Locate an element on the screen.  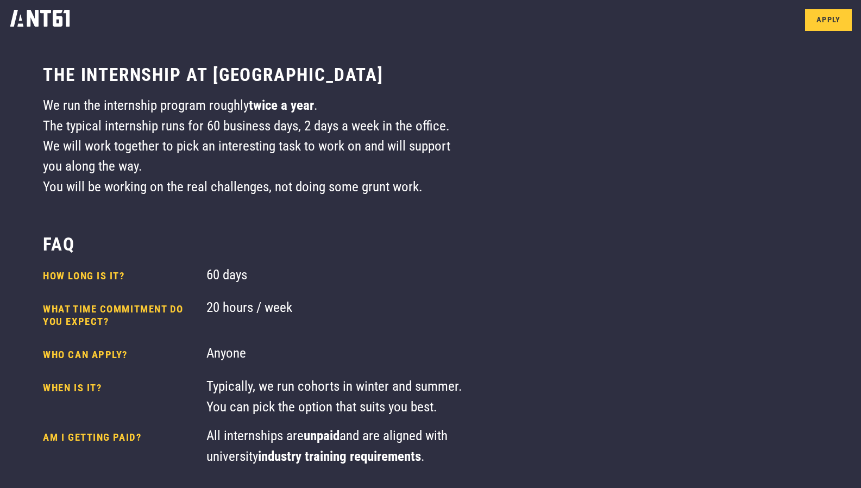
strong: industry training requirements is located at coordinates (340, 456).